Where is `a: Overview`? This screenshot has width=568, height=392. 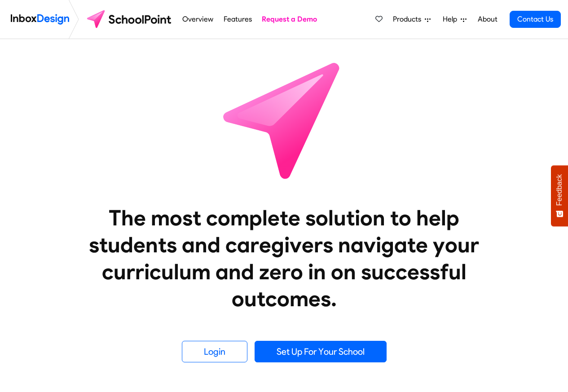 a: Overview is located at coordinates (198, 19).